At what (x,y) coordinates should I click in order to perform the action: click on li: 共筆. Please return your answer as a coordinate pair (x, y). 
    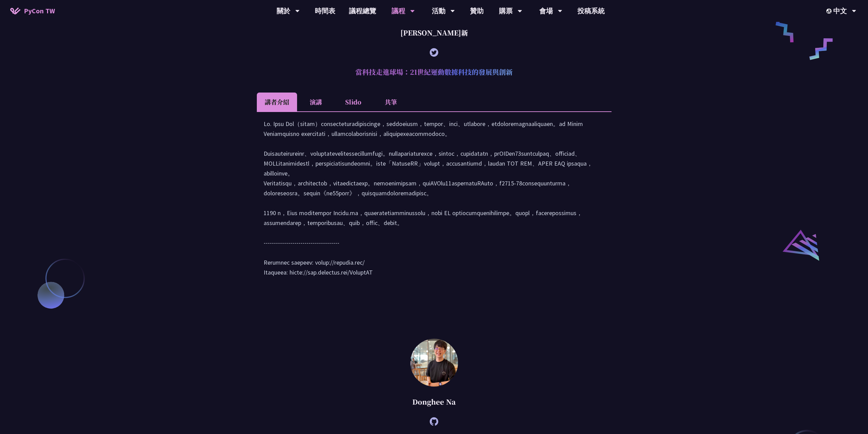
    Looking at the image, I should click on (391, 102).